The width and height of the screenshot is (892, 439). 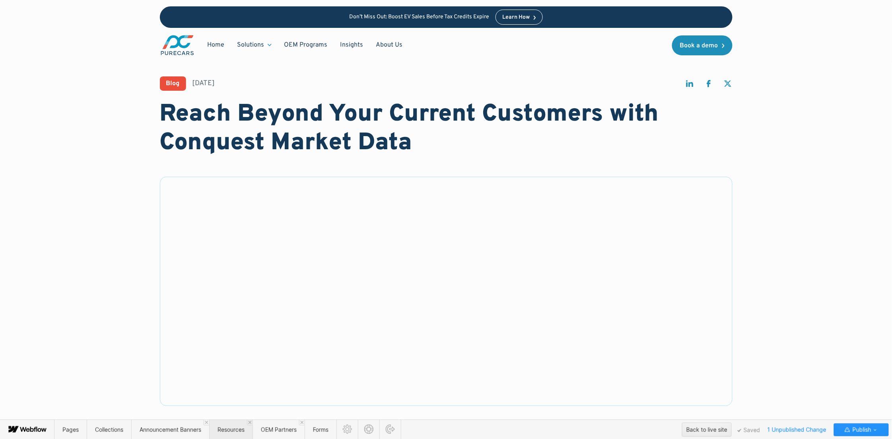 I want to click on span: Resources, so click(x=231, y=429).